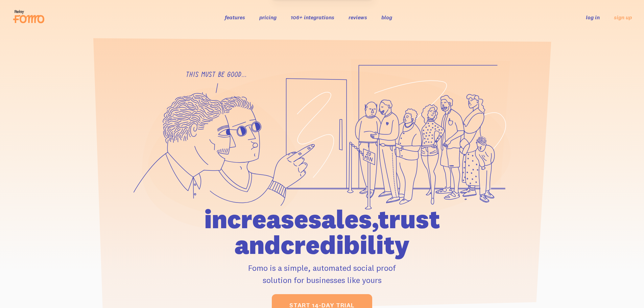 The width and height of the screenshot is (644, 308). What do you see at coordinates (268, 17) in the screenshot?
I see `a: pricing` at bounding box center [268, 17].